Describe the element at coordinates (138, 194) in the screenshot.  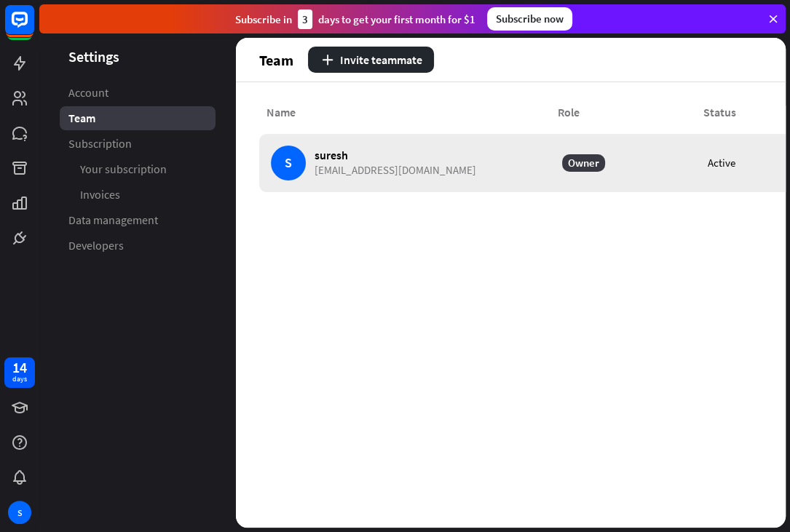
I see `a: Invoices` at that location.